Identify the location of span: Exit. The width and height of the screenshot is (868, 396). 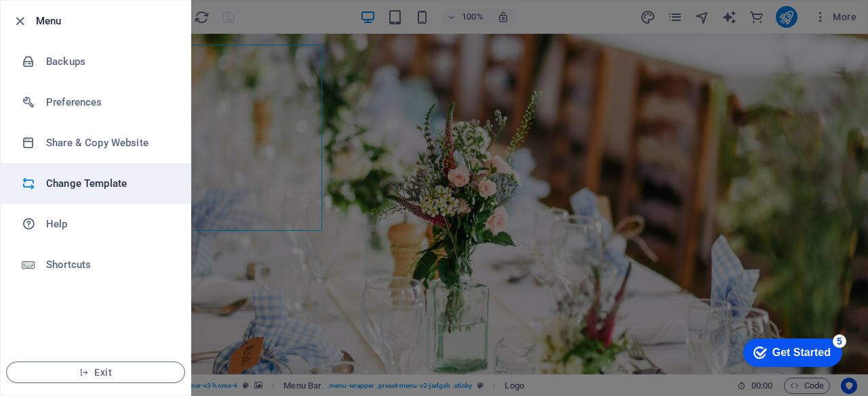
(95, 372).